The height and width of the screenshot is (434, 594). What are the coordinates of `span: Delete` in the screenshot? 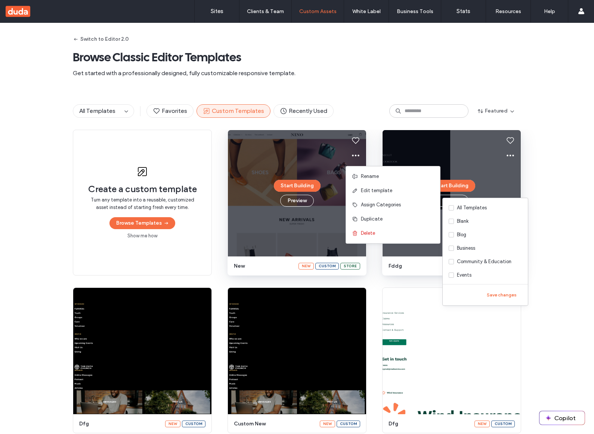 It's located at (368, 233).